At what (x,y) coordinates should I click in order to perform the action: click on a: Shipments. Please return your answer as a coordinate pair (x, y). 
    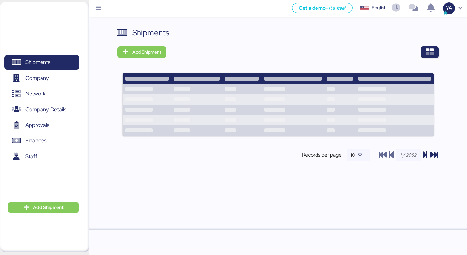
    Looking at the image, I should click on (42, 63).